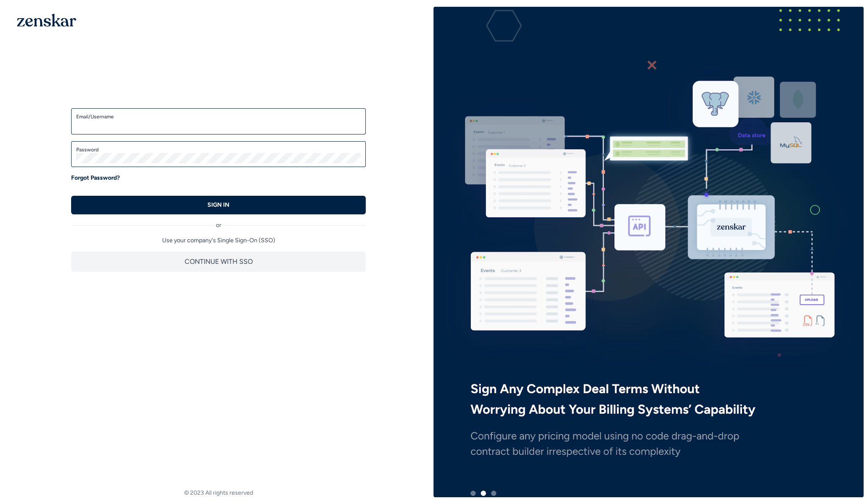 The width and height of the screenshot is (867, 504). What do you see at coordinates (219, 150) in the screenshot?
I see `label: Password` at bounding box center [219, 150].